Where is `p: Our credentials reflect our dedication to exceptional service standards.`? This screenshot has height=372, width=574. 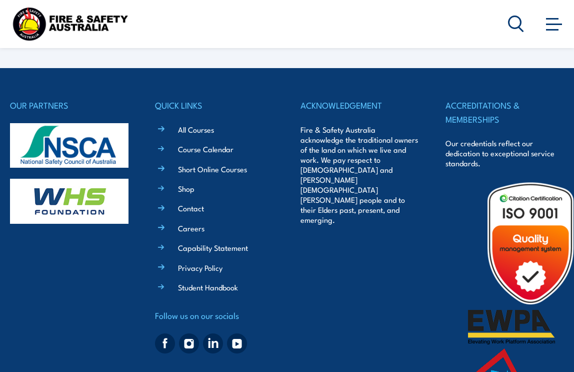 p: Our credentials reflect our dedication to exceptional service standards. is located at coordinates (505, 153).